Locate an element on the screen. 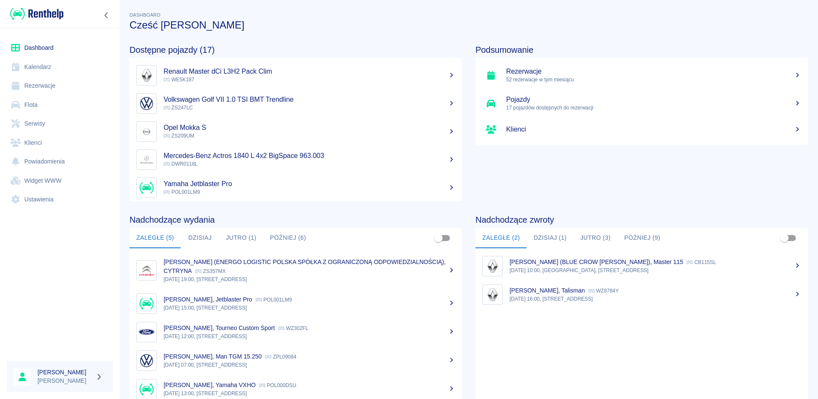 The image size is (818, 399). a: ImageOpel Mokka S ZS209UM is located at coordinates (296, 132).